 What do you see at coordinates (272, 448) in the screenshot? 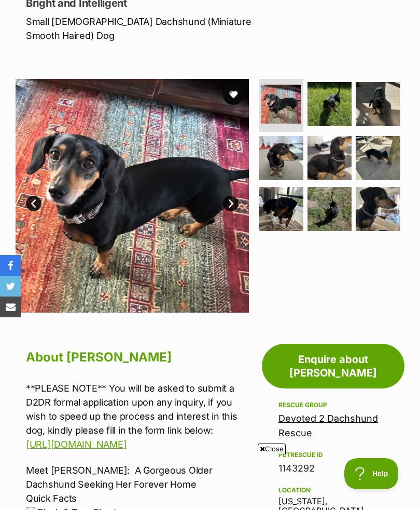
I see `span: Close` at bounding box center [272, 448].